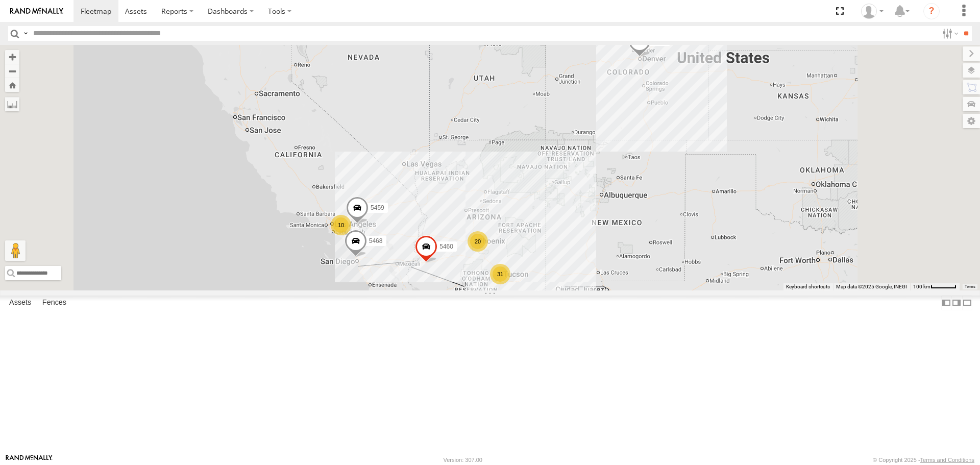 The height and width of the screenshot is (465, 980). I want to click on span: 100 km, so click(922, 287).